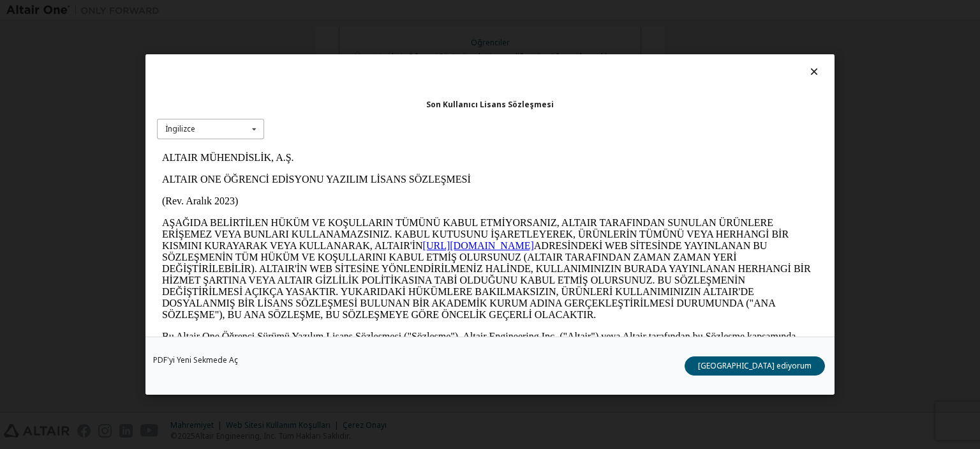 The height and width of the screenshot is (449, 980). What do you see at coordinates (490, 104) in the screenshot?
I see `font: Son Kullanıcı Lisans Sözleşmesi` at bounding box center [490, 104].